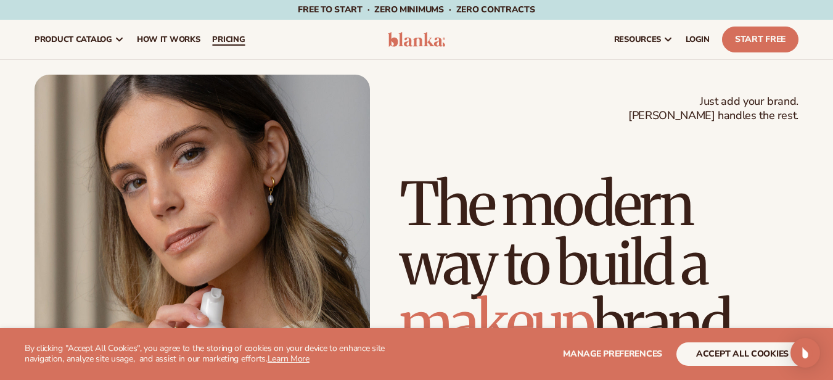  I want to click on a: pricing, so click(228, 39).